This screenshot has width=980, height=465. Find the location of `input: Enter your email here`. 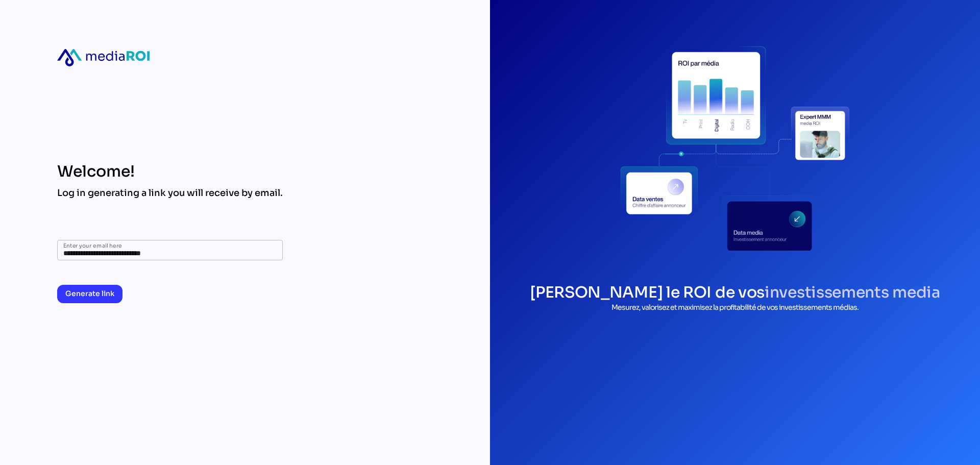

input: Enter your email here is located at coordinates (170, 250).